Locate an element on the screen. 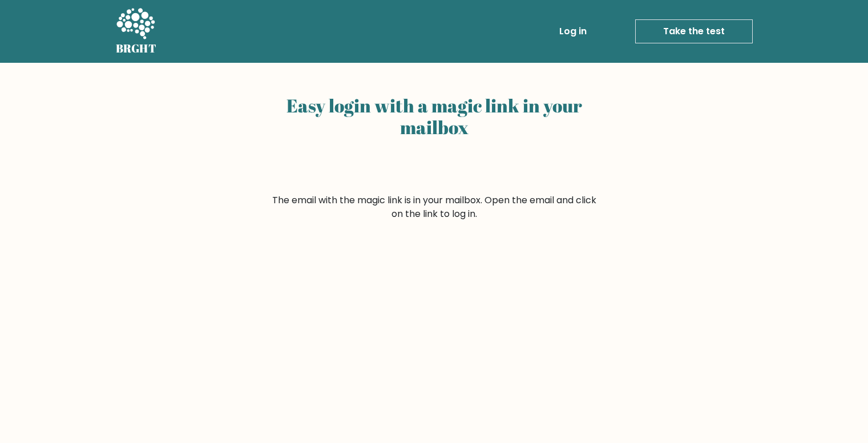 Image resolution: width=868 pixels, height=443 pixels. h5: BRGHT is located at coordinates (136, 49).